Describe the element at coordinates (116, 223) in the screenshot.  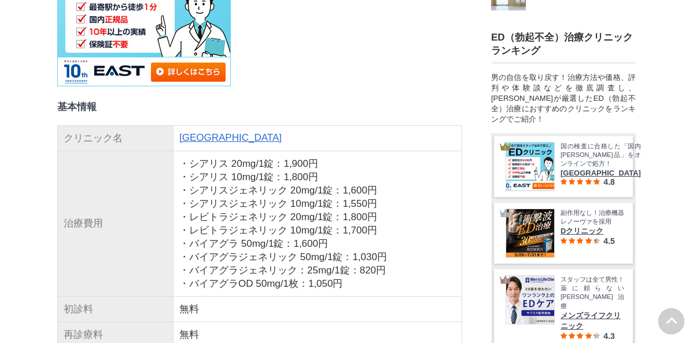
I see `td: 治療費用` at that location.